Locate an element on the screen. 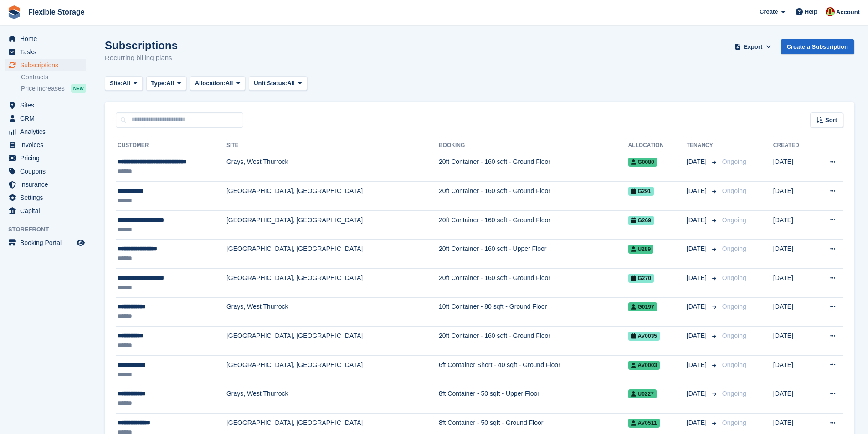 The image size is (868, 434). span: Pricing is located at coordinates (47, 158).